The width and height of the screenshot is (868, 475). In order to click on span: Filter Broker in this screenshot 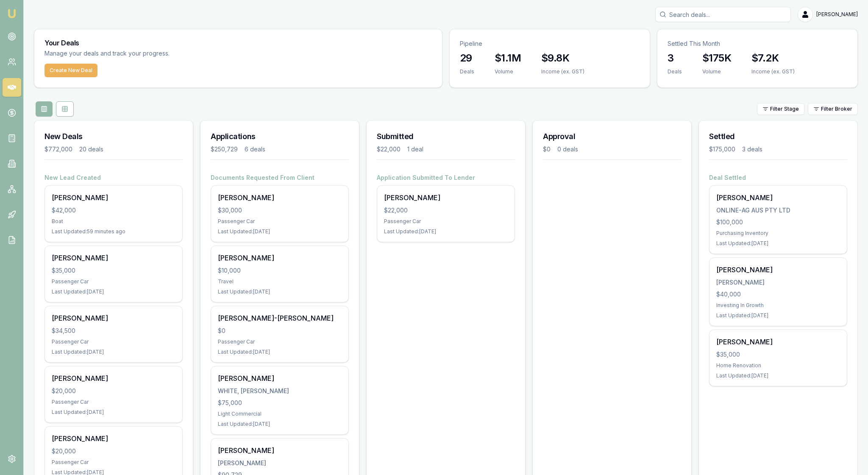, I will do `click(837, 109)`.